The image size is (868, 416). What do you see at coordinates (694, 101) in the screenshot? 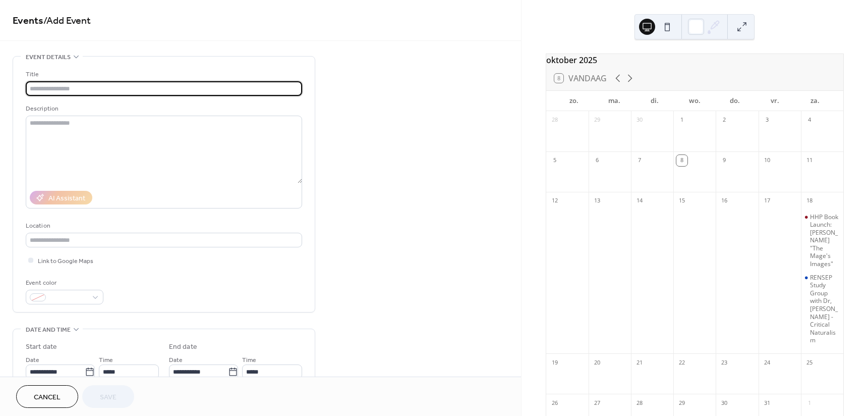
I see `div: wo.` at bounding box center [694, 101].